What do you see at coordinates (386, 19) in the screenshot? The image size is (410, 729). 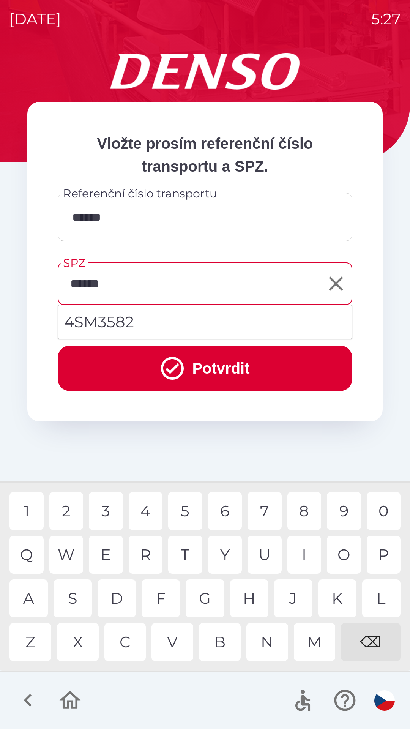 I see `p: 5:27` at bounding box center [386, 19].